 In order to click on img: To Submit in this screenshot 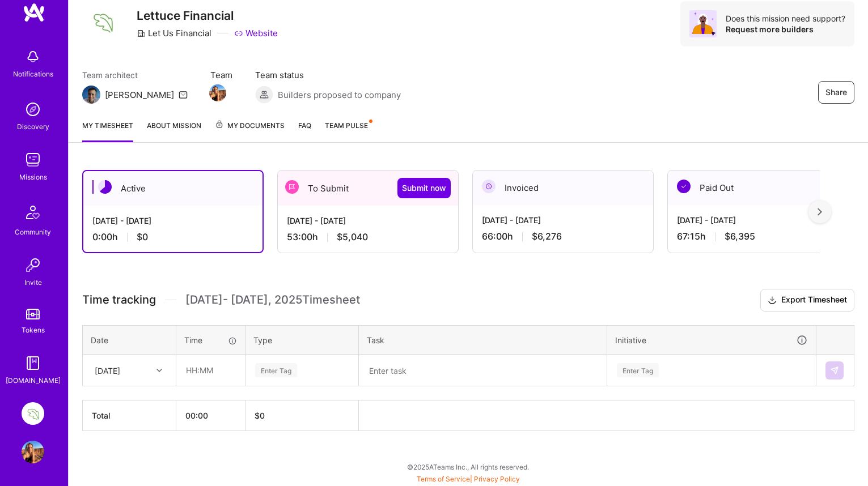, I will do `click(292, 187)`.